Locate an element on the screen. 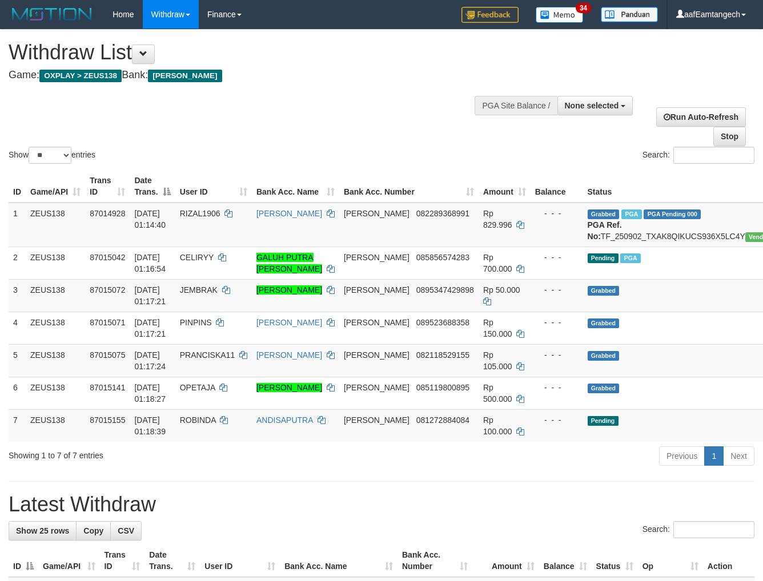  span: Show 25 rows is located at coordinates (42, 531).